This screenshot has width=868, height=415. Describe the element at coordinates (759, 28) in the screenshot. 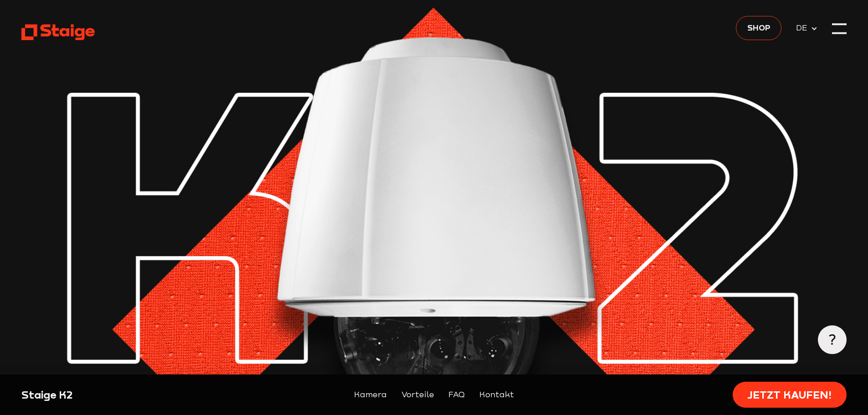

I see `a: Shop` at that location.